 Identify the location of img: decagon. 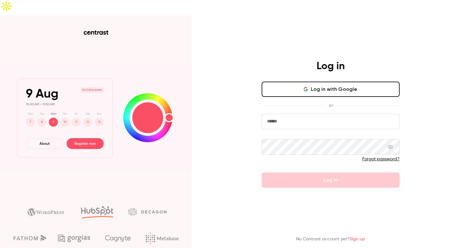
(147, 212).